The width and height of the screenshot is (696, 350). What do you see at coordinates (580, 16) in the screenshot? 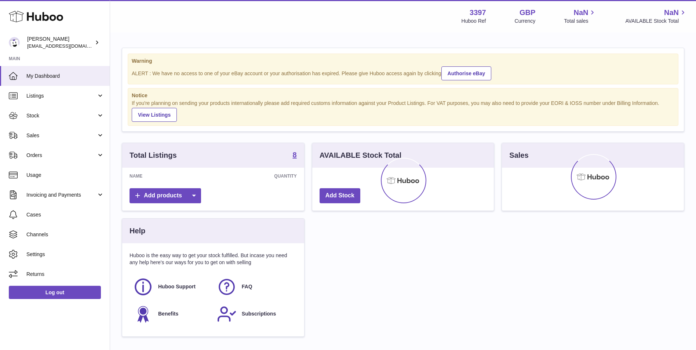
I see `a: NaN Total sales` at bounding box center [580, 16].